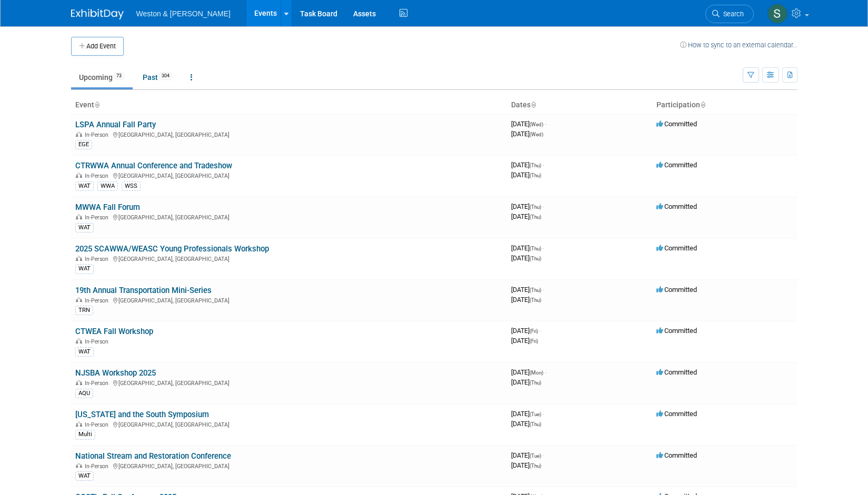 The width and height of the screenshot is (868, 495). I want to click on th: Dates, so click(579, 105).